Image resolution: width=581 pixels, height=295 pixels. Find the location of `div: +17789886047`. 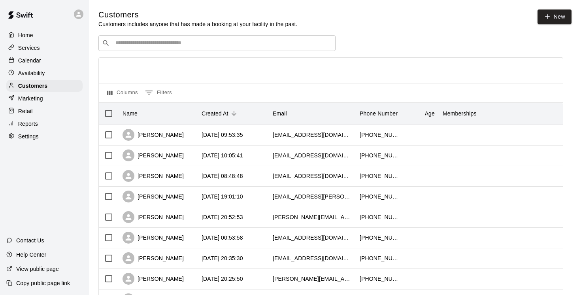

div: +17789886047 is located at coordinates (380, 217).